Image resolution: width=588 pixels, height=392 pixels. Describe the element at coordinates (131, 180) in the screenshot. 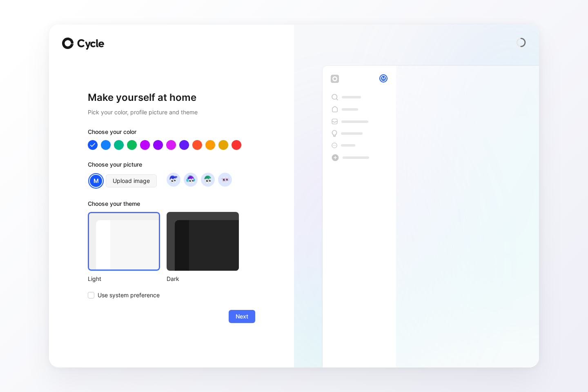

I see `button: Upload image` at that location.